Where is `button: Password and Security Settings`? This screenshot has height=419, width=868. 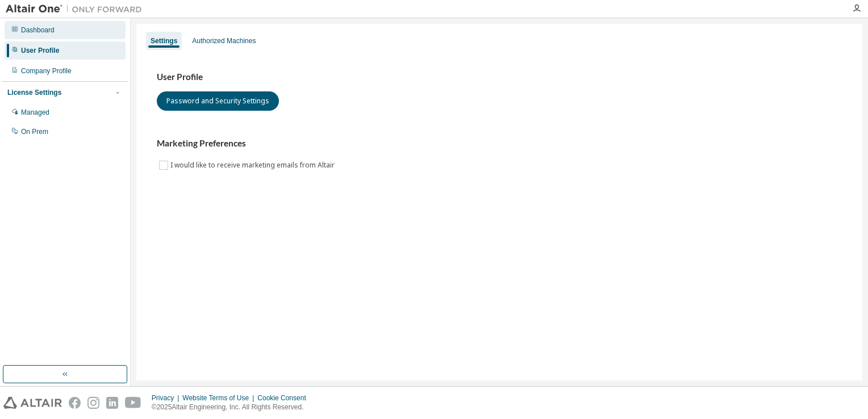 button: Password and Security Settings is located at coordinates (217, 101).